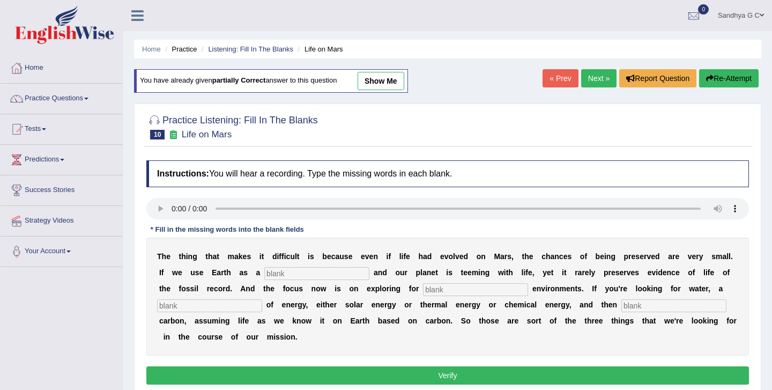  Describe the element at coordinates (598, 256) in the screenshot. I see `b: b` at that location.